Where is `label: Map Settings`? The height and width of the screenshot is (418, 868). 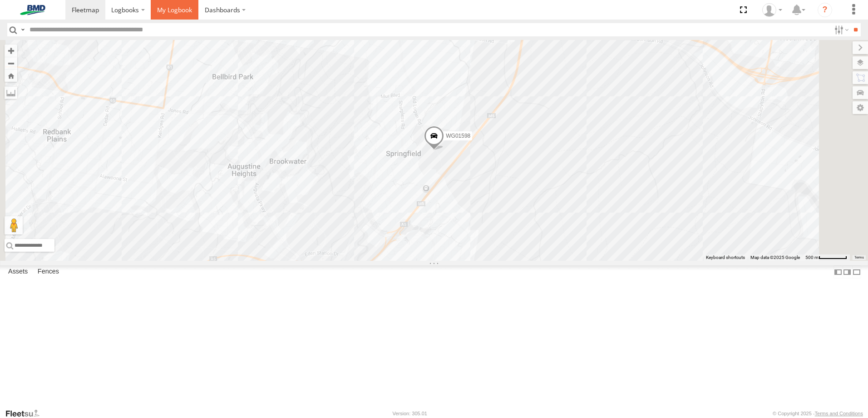 label: Map Settings is located at coordinates (860, 108).